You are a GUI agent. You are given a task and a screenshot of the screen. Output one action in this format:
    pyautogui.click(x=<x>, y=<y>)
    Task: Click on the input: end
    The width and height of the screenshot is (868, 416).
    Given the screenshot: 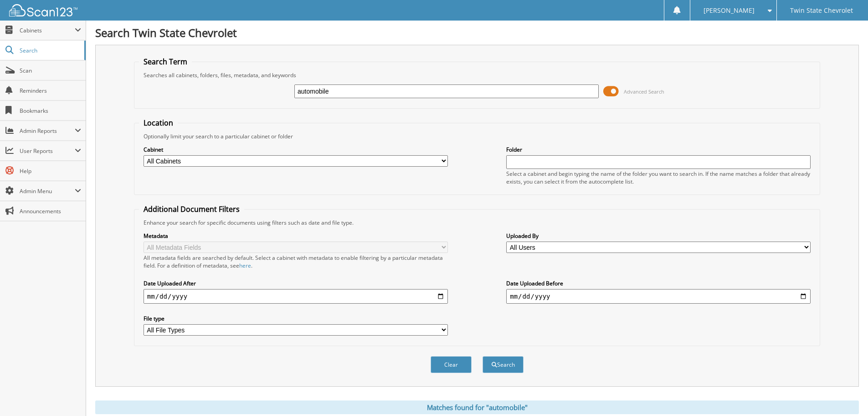 What is the action you would take?
    pyautogui.click(x=658, y=296)
    